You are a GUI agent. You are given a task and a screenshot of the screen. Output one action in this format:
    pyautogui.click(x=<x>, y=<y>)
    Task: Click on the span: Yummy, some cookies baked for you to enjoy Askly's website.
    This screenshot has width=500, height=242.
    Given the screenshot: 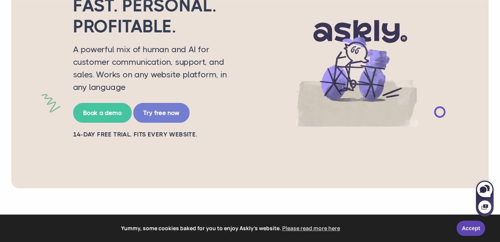 What is the action you would take?
    pyautogui.click(x=231, y=228)
    